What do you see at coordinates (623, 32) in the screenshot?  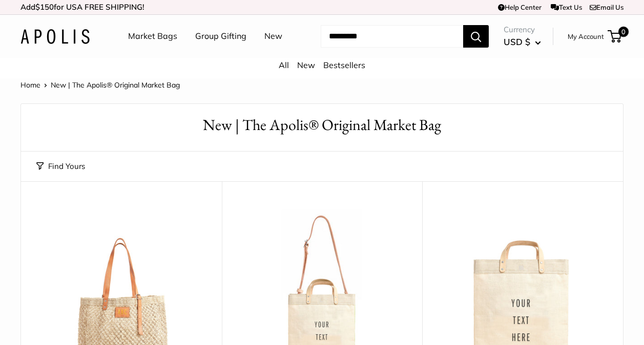 I see `span: 0` at bounding box center [623, 32].